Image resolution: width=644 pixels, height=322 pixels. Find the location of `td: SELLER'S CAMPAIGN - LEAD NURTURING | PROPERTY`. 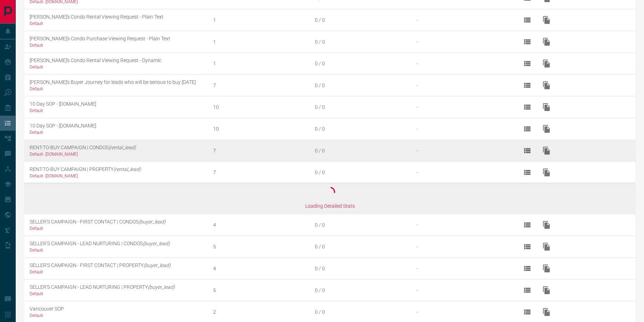

td: SELLER'S CAMPAIGN - LEAD NURTURING | PROPERTY is located at coordinates (116, 291).